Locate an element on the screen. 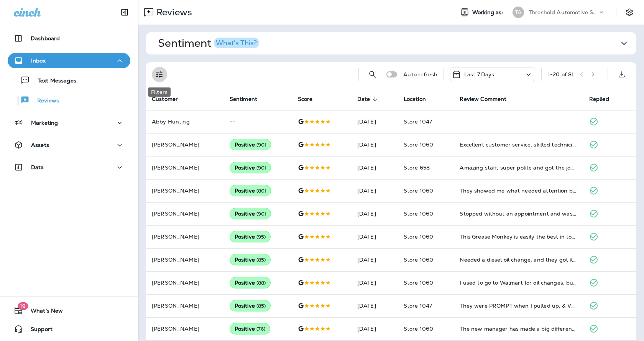 The height and width of the screenshot is (341, 644). div: What's This? is located at coordinates (236, 43).